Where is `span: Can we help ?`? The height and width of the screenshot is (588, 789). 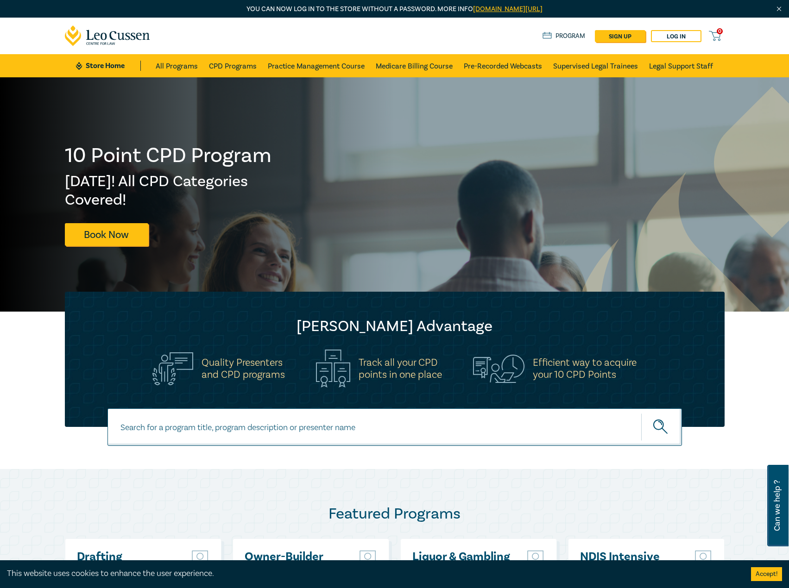
span: Can we help ? is located at coordinates (777, 506).